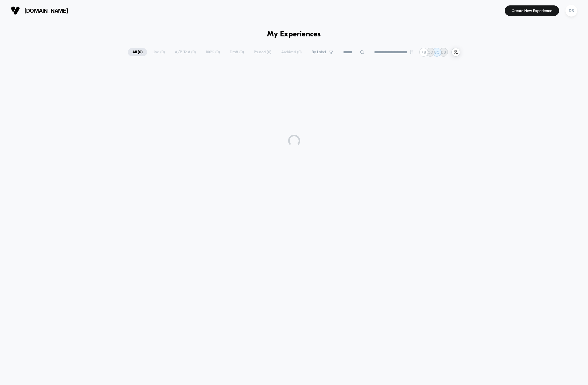 The height and width of the screenshot is (385, 588). What do you see at coordinates (411, 52) in the screenshot?
I see `img: end` at bounding box center [411, 52].